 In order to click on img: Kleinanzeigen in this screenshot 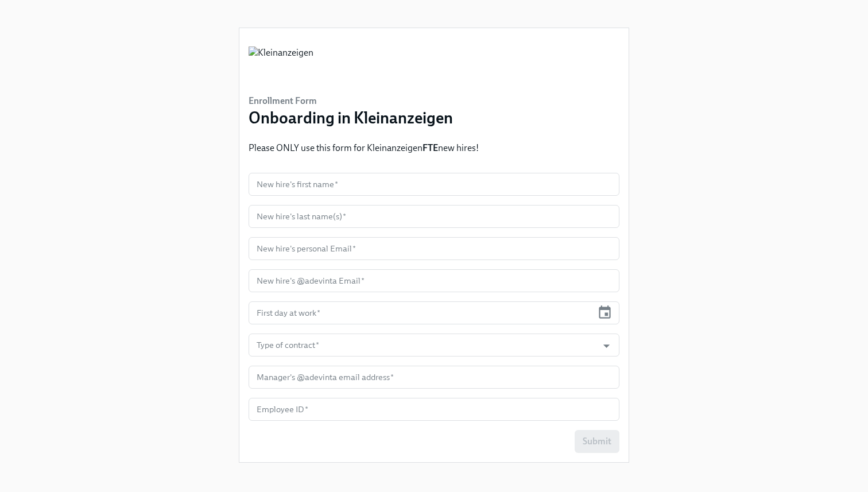, I will do `click(281, 64)`.